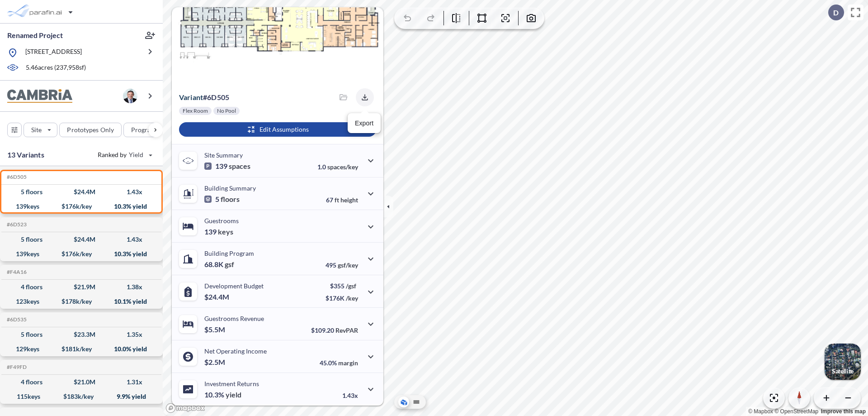 The width and height of the screenshot is (868, 416). What do you see at coordinates (342, 199) in the screenshot?
I see `p: 67` at bounding box center [342, 199].